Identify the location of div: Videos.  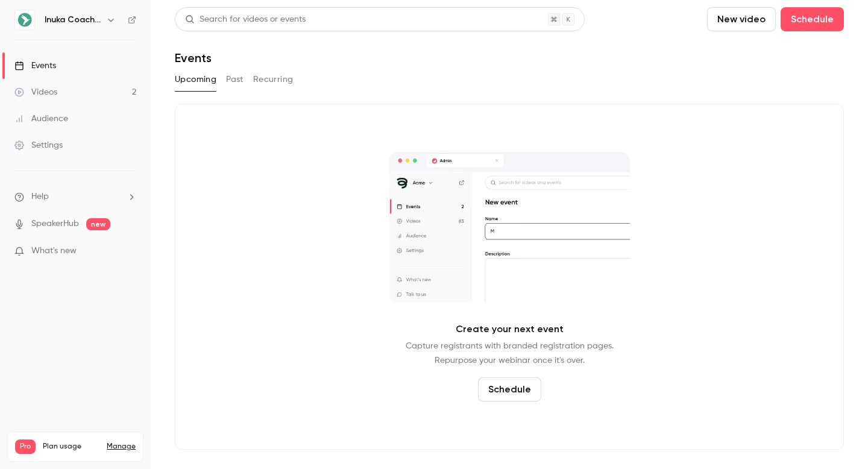
(36, 92).